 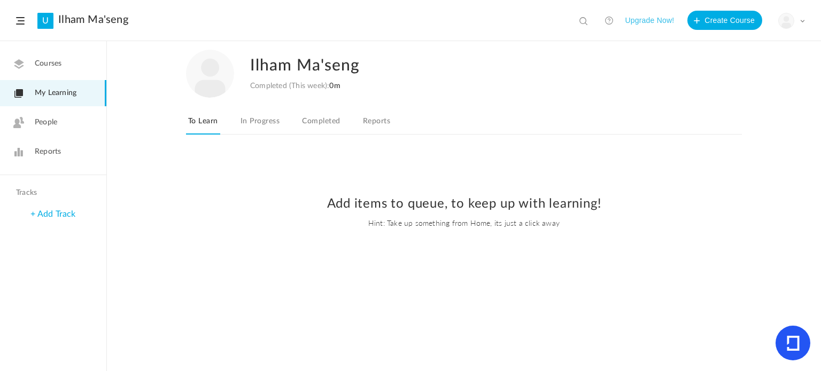 I want to click on span: People, so click(x=46, y=122).